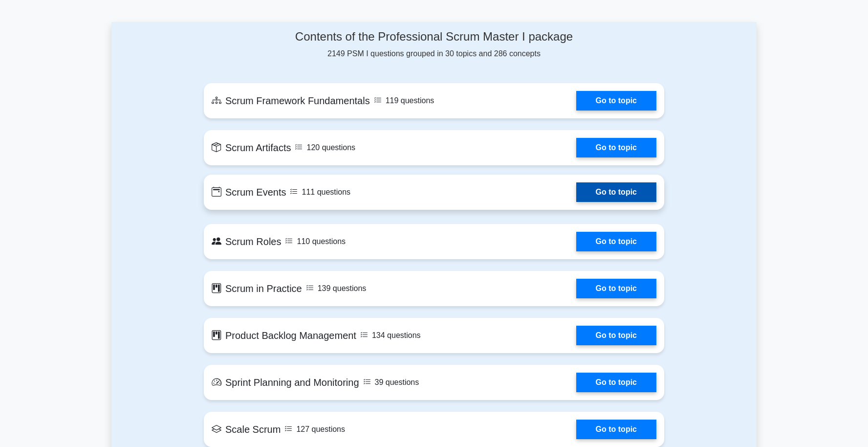  I want to click on div: 2149 PSM I questions grouped in 30 topics and 286 concepts, so click(434, 44).